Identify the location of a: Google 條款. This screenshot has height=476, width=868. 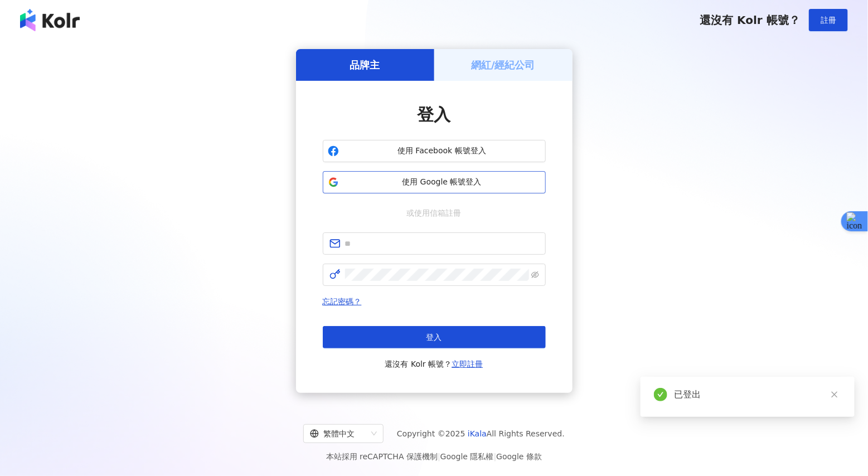
(519, 457).